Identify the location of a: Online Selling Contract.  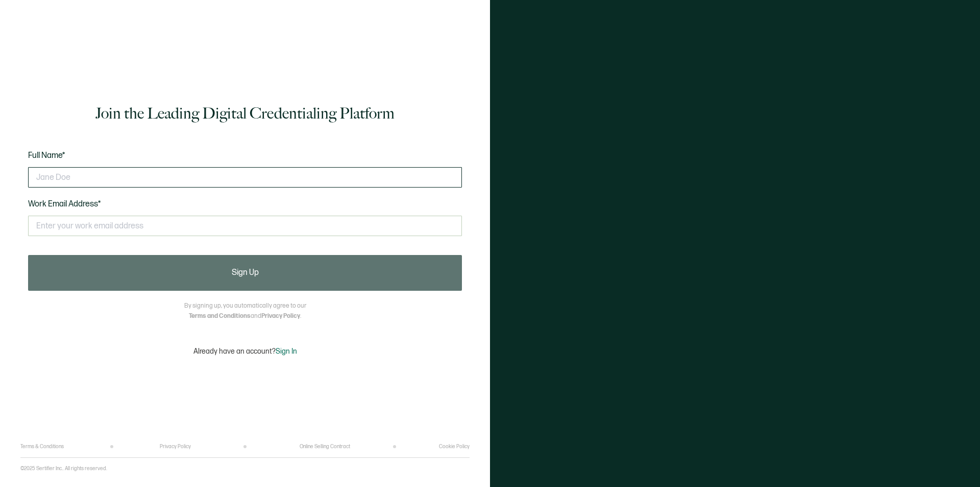
(325, 446).